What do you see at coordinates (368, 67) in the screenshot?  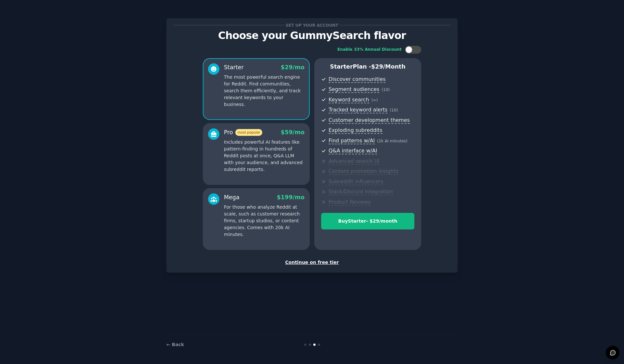 I see `p: Starter Plan -` at bounding box center [368, 67].